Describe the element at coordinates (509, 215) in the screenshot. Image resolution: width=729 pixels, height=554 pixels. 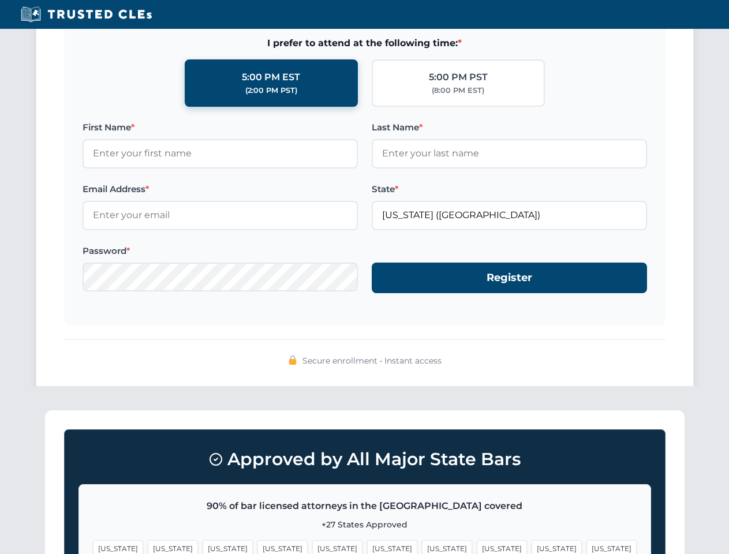
I see `input: Florida (FL)` at that location.